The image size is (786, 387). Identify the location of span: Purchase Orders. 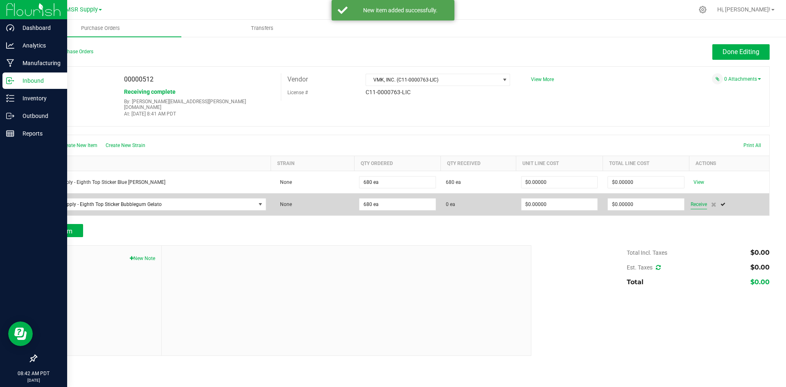
(100, 28).